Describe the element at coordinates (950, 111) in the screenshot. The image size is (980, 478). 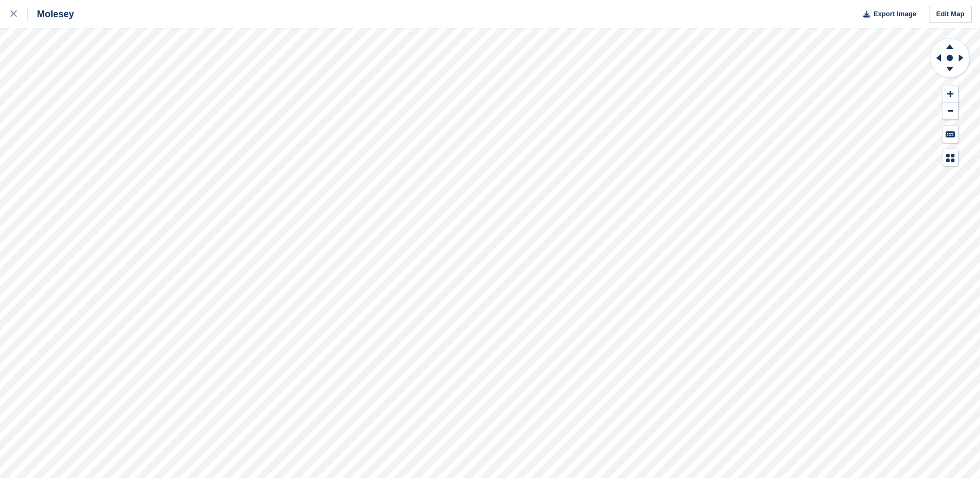
I see `button: Zoom Out` at that location.